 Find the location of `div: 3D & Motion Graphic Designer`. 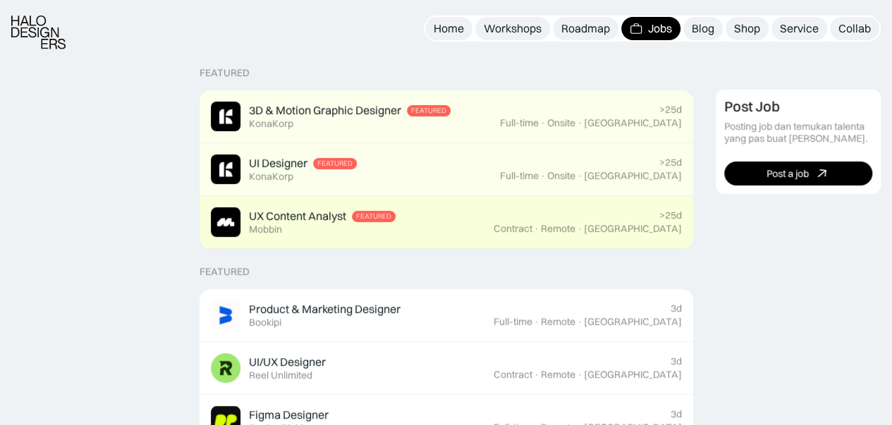

div: 3D & Motion Graphic Designer is located at coordinates (325, 110).